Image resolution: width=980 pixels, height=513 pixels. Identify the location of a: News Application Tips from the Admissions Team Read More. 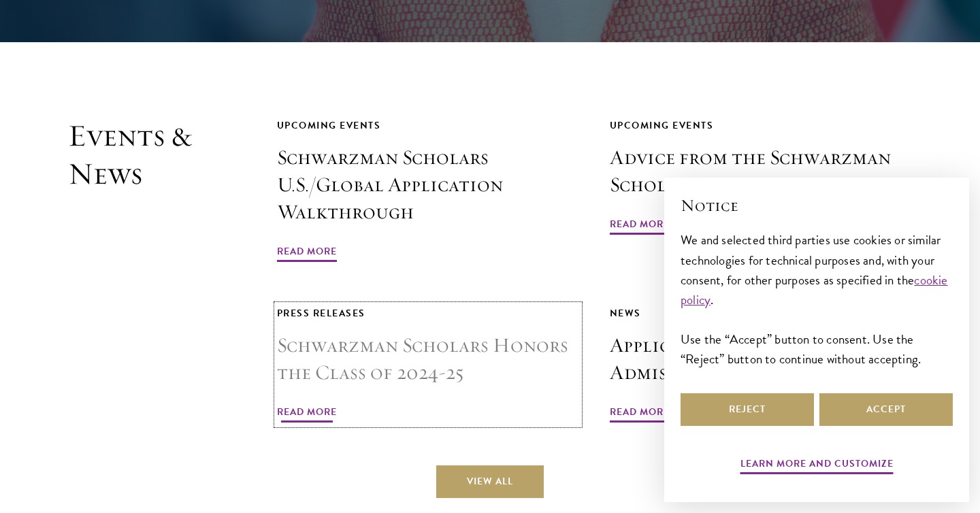
(761, 365).